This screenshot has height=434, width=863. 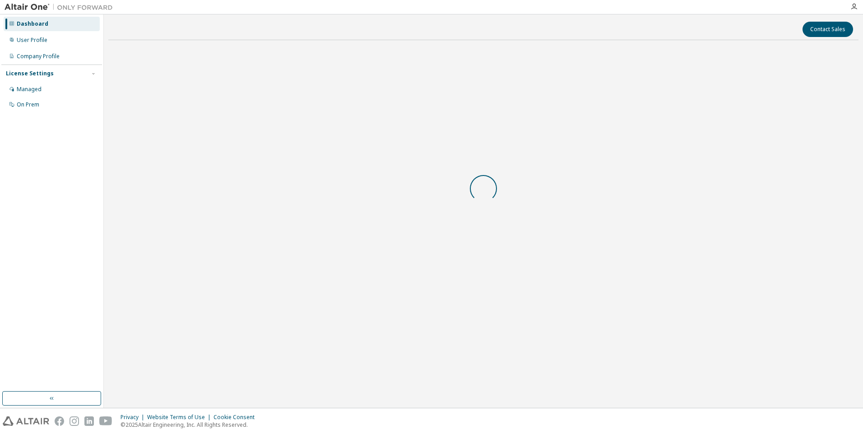 I want to click on img: instagram.svg, so click(x=74, y=421).